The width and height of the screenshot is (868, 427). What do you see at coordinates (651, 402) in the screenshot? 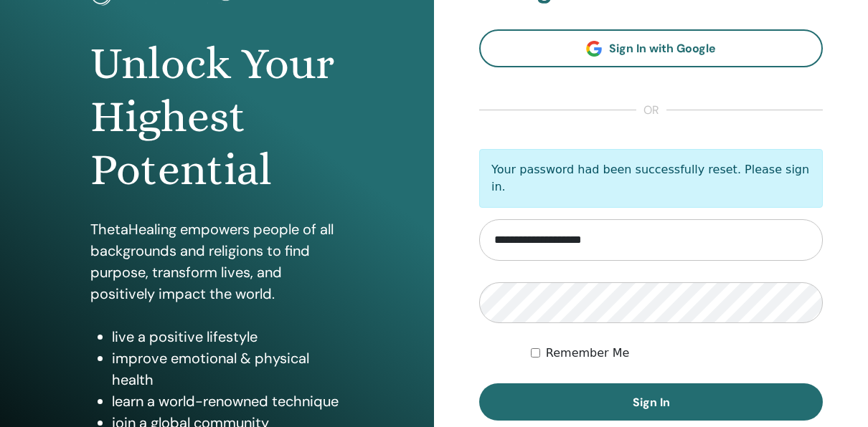
I see `span: Sign In` at bounding box center [651, 402].